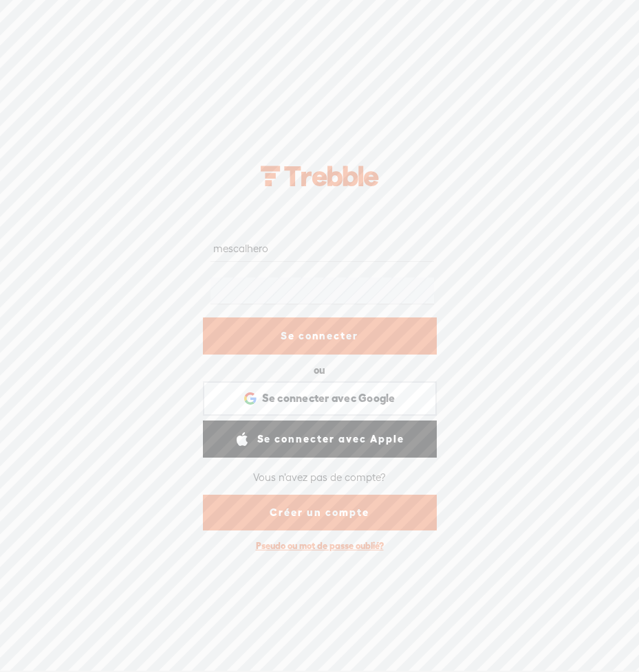 The image size is (639, 672). What do you see at coordinates (322, 248) in the screenshot?
I see `input: Nom d'utilisateur ou email` at bounding box center [322, 248].